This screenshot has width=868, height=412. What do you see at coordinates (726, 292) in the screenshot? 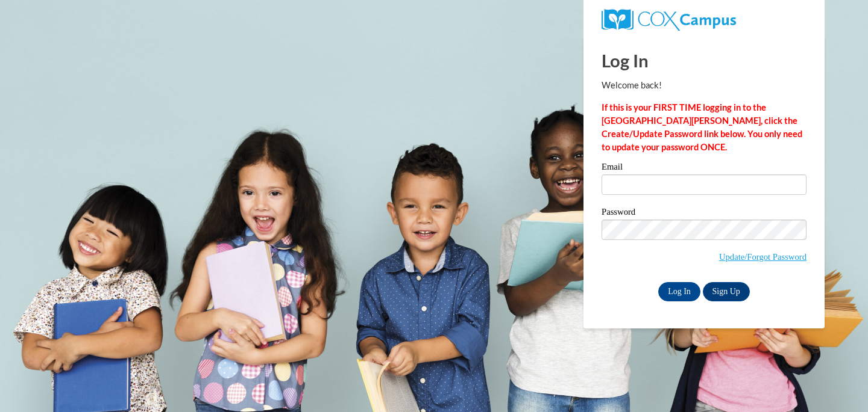
I see `a: Sign Up` at bounding box center [726, 292].